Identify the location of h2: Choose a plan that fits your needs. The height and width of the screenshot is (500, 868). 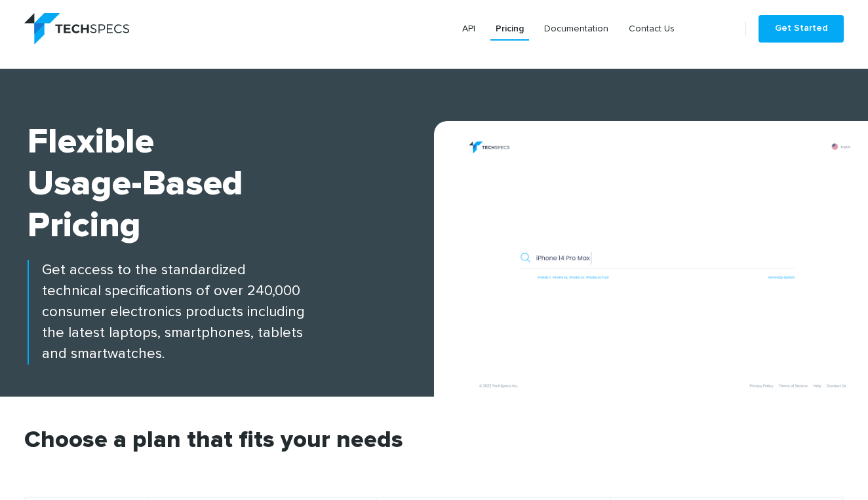
(434, 463).